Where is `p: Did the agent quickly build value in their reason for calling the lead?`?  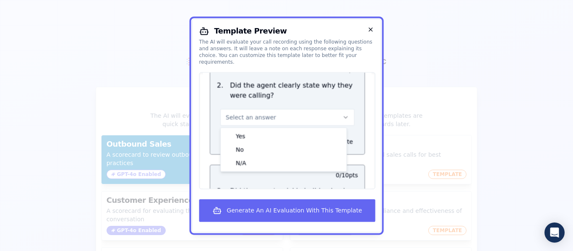
p: Did the agent quickly build value in their reason for calling the lead? is located at coordinates (294, 196).